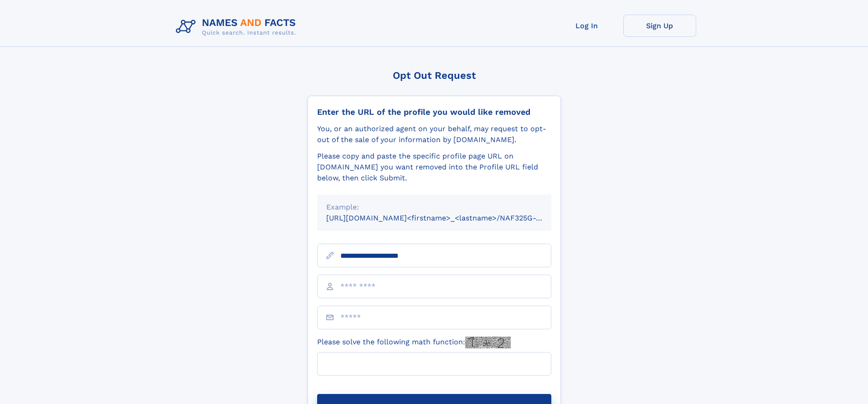  What do you see at coordinates (414, 343) in the screenshot?
I see `label: Please solve the following math function:` at bounding box center [414, 343].